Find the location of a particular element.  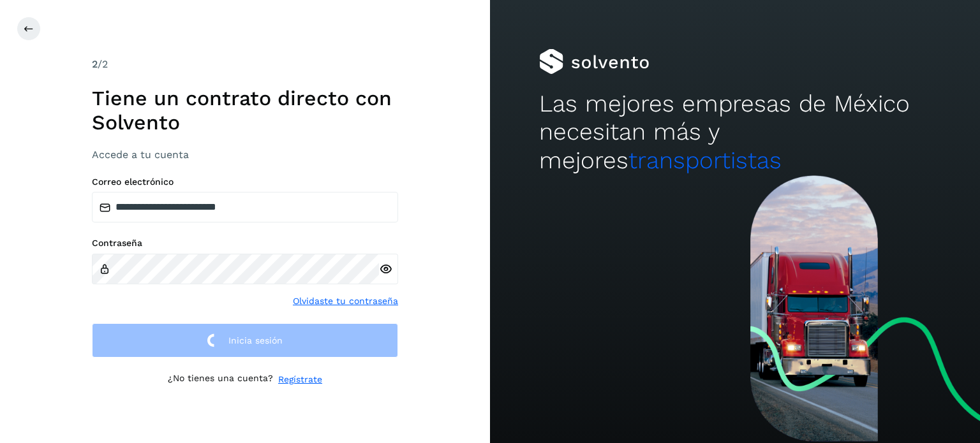

h2: Las mejores empresas de México necesitan más y mejores is located at coordinates (735, 132).